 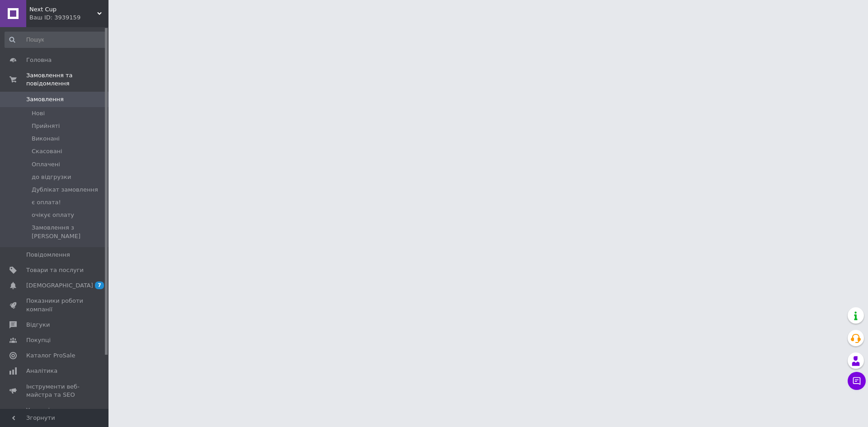 I want to click on span: Каталог ProSale, so click(x=51, y=356).